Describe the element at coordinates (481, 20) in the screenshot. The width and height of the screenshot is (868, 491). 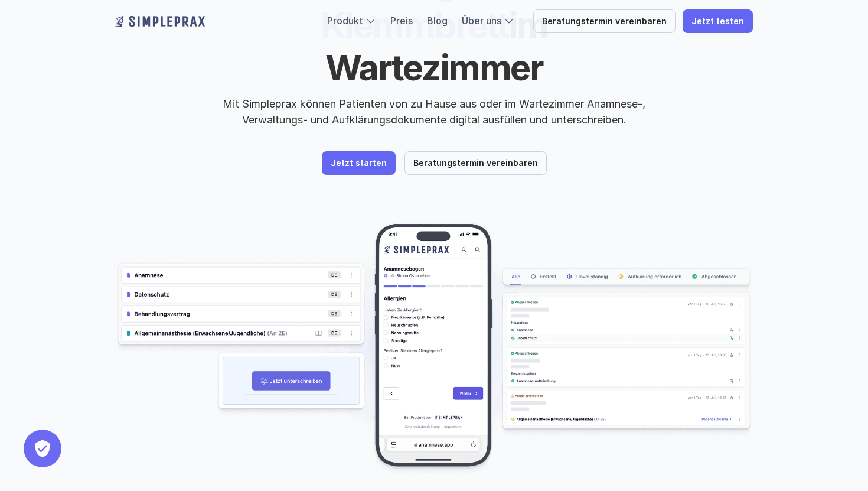
I see `a: Über uns` at that location.